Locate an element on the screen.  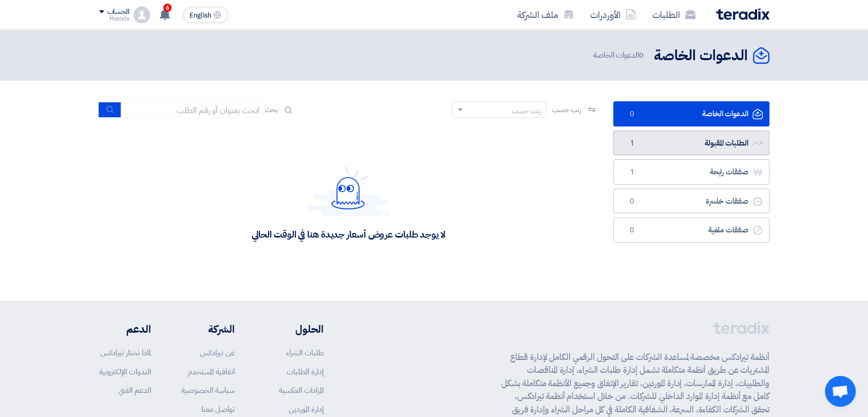
div: رتب حسب is located at coordinates (526, 111).